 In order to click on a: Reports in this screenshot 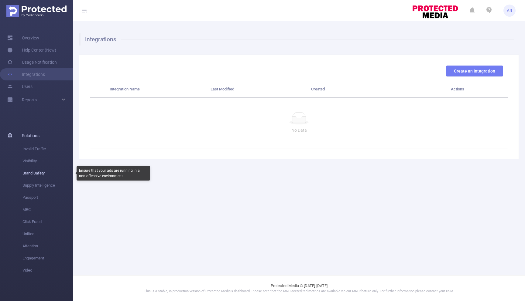, I will do `click(29, 100)`.